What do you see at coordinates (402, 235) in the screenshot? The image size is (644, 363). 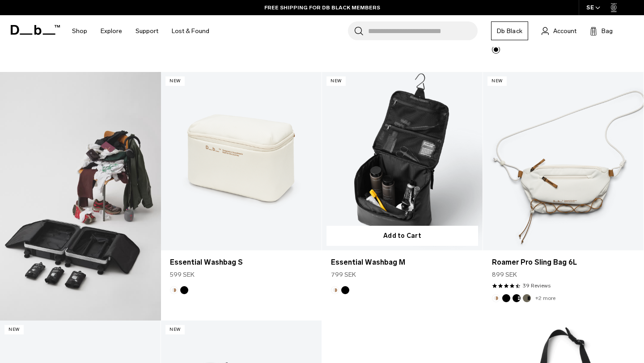 I see `button: Add to Cart` at bounding box center [402, 235].